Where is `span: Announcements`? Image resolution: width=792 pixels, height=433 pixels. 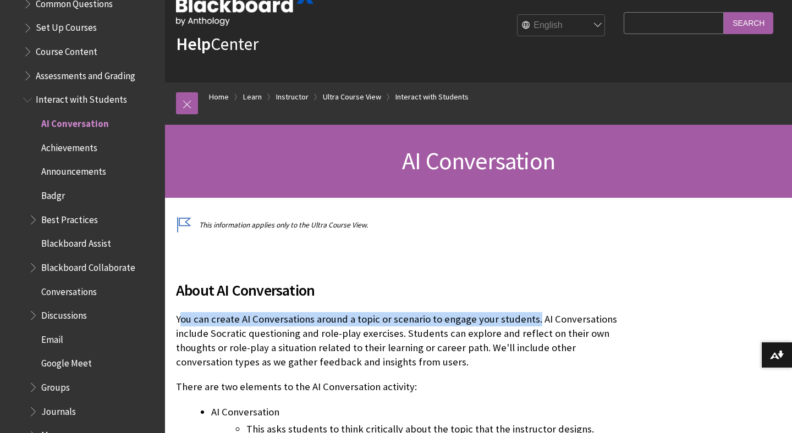
span: Announcements is located at coordinates (74, 170).